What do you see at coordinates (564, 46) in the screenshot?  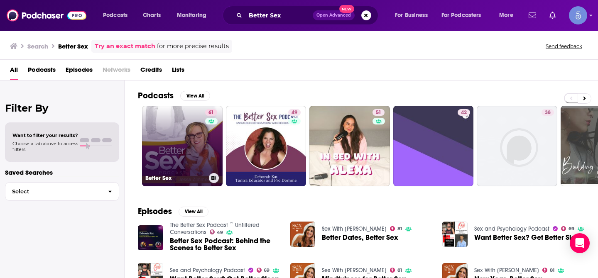 I see `button: Send feedback` at bounding box center [564, 46].